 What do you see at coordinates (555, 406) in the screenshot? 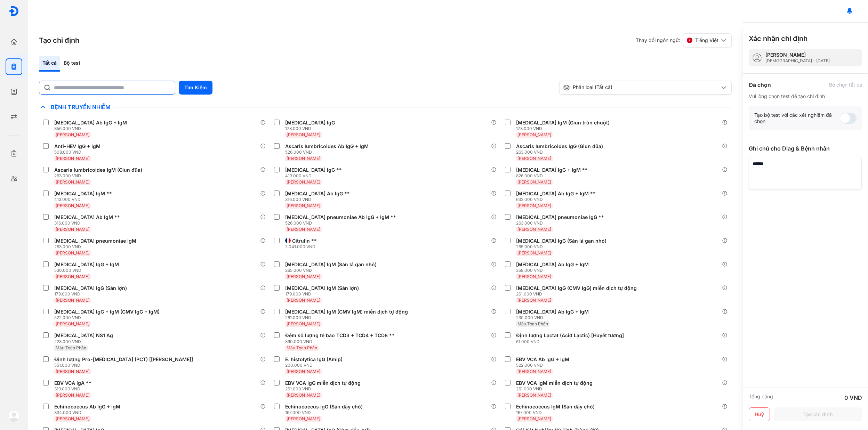
I see `div: Echinococcus IgM (Sán dây chó)` at bounding box center [555, 406].